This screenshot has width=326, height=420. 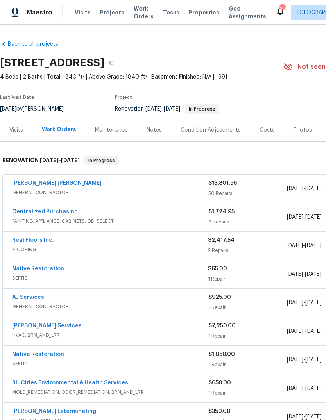 What do you see at coordinates (33, 240) in the screenshot?
I see `a: Real Floors Inc.` at bounding box center [33, 240].